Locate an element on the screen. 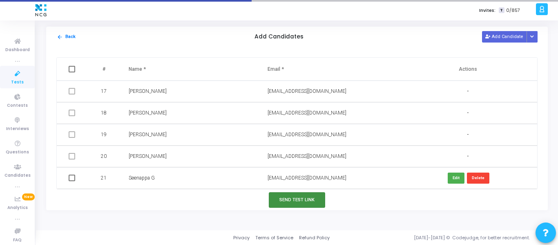 This screenshot has width=558, height=245. button: Add Candidate is located at coordinates (504, 36).